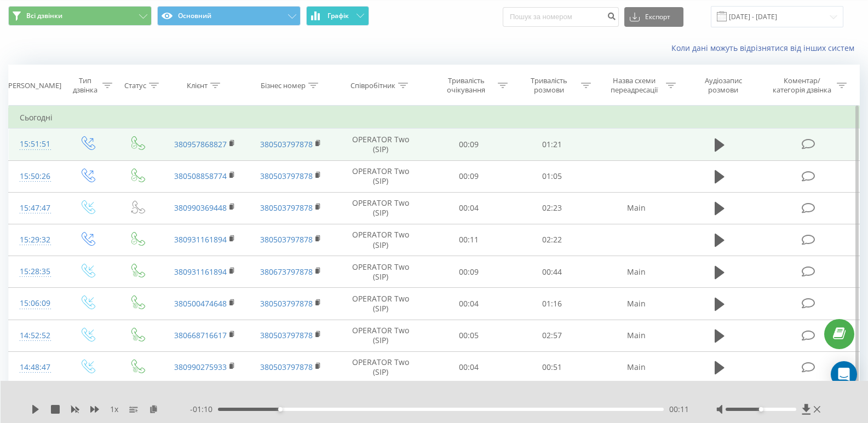 This screenshot has width=868, height=423. Describe the element at coordinates (723, 86) in the screenshot. I see `div: Аудіозапис розмови` at that location.